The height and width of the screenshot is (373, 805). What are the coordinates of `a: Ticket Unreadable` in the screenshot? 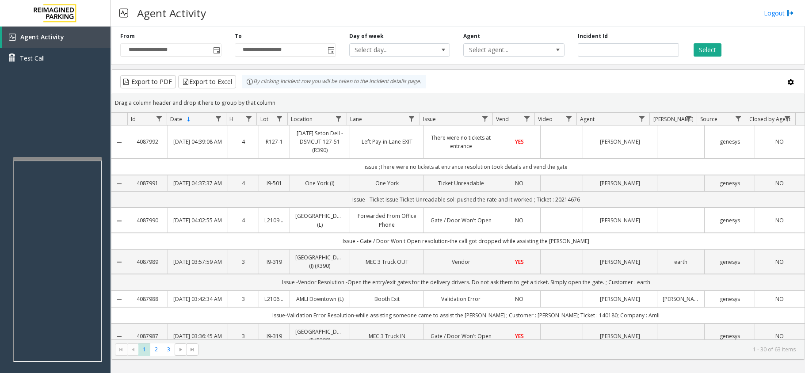 It's located at (461, 183).